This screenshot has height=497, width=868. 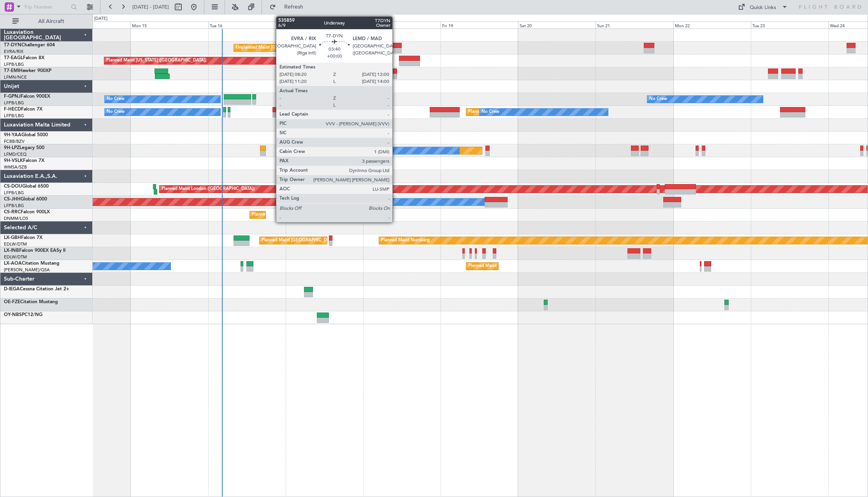 What do you see at coordinates (13, 264) in the screenshot?
I see `span: LX-AOA` at bounding box center [13, 264].